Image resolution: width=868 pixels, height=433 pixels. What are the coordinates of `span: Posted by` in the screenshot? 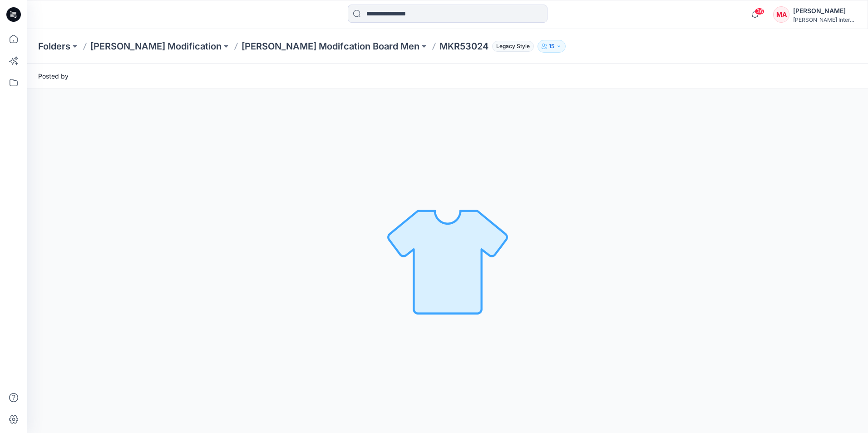 It's located at (53, 76).